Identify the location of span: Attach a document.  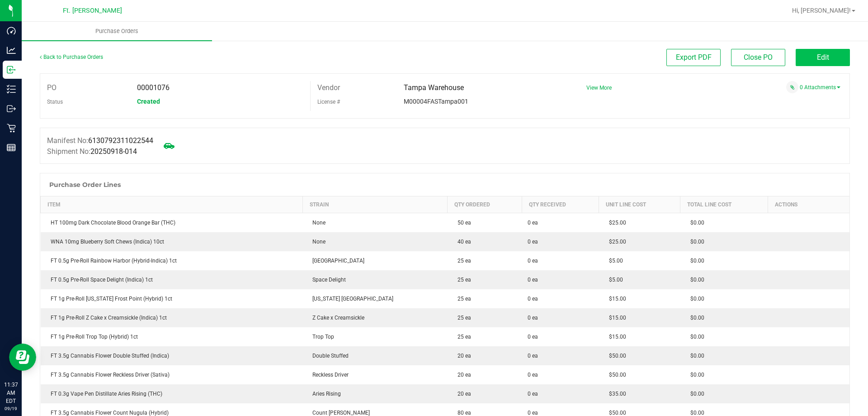
(793, 87).